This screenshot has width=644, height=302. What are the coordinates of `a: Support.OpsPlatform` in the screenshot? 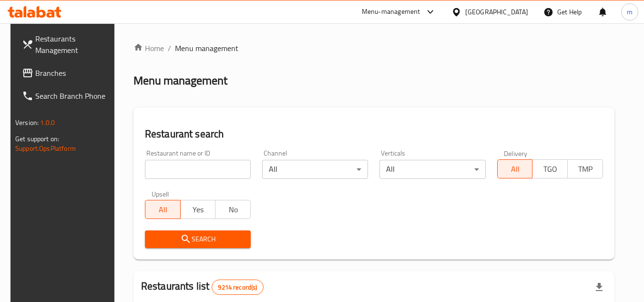 It's located at (45, 148).